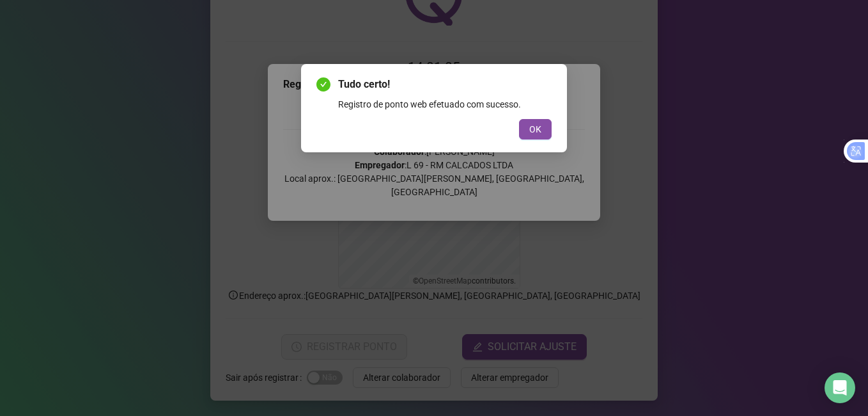 The width and height of the screenshot is (868, 416). I want to click on button: OK, so click(535, 129).